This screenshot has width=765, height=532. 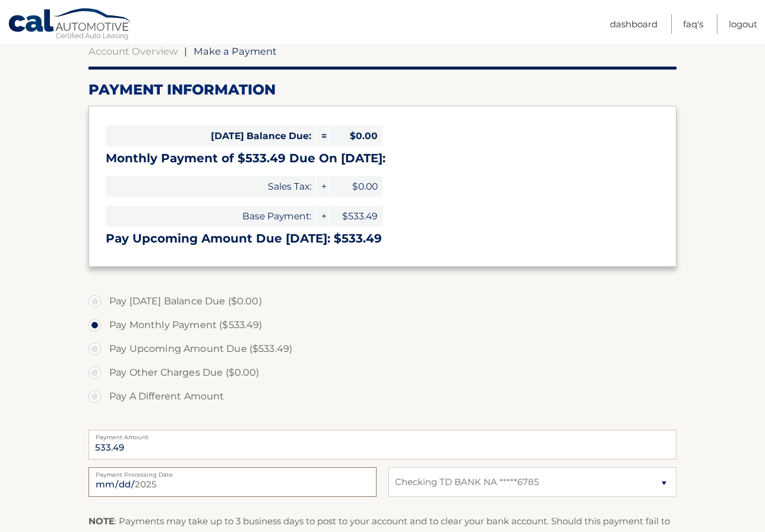 What do you see at coordinates (133, 51) in the screenshot?
I see `a: Account Overview` at bounding box center [133, 51].